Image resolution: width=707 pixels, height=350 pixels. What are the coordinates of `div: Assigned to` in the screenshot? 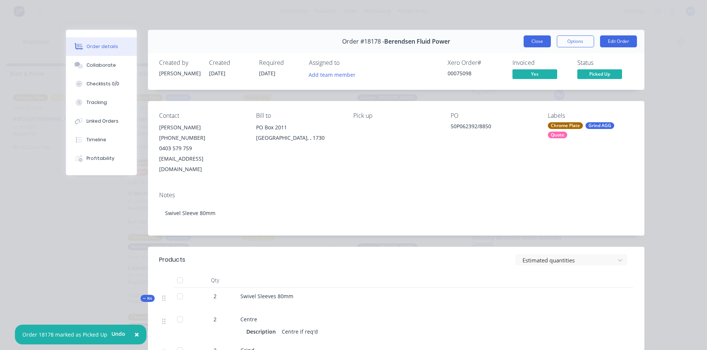 It's located at (346, 63).